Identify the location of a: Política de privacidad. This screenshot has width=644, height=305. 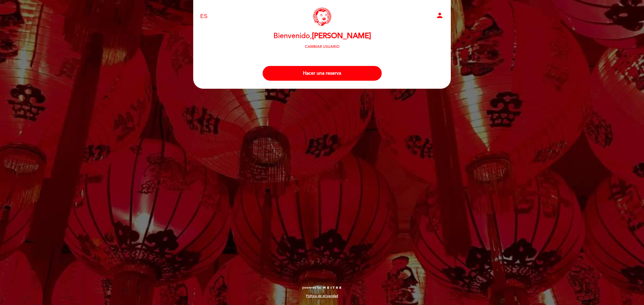
(322, 296).